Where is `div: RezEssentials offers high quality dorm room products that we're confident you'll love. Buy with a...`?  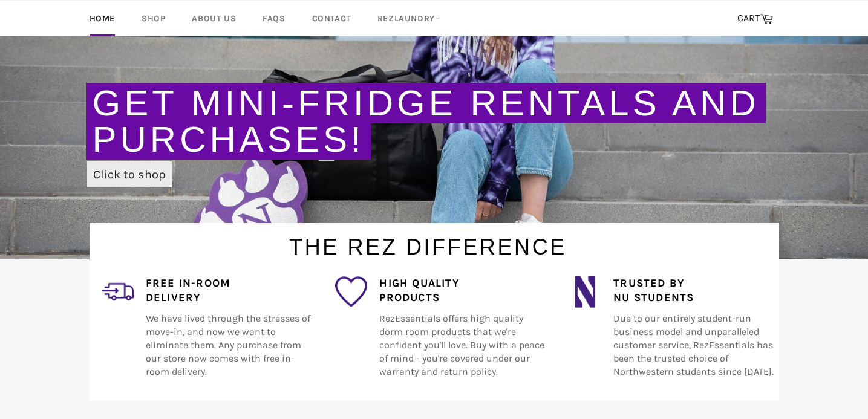
div: RezEssentials offers high quality dorm room products that we're confident you'll love. Buy with a... is located at coordinates (456, 334).